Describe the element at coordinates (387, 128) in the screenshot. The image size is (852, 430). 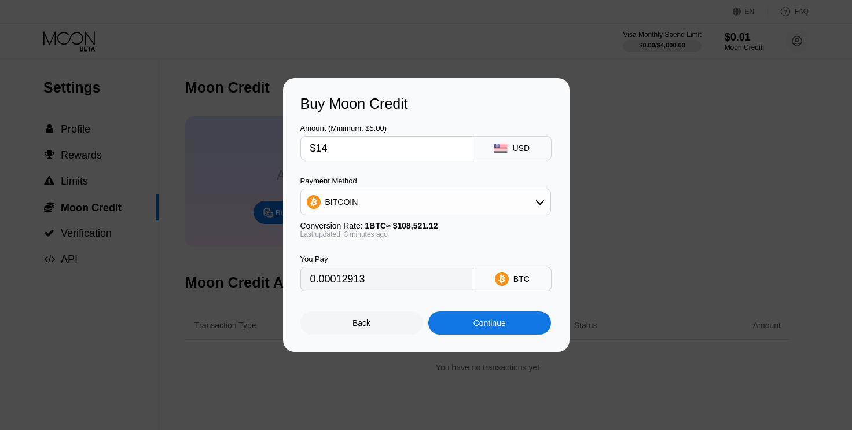
I see `div: Amount (Minimum: $5.00)` at that location.